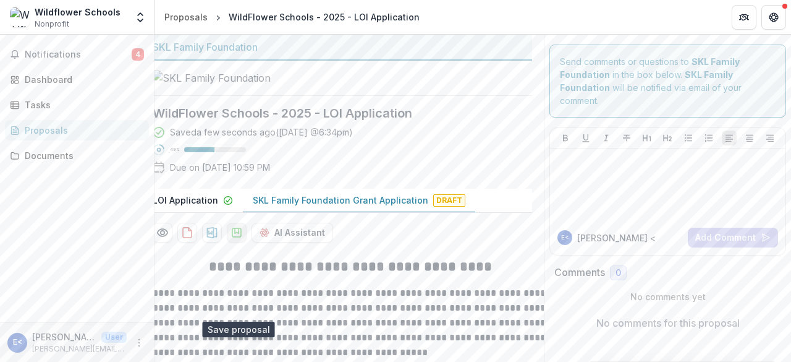 This screenshot has width=791, height=362. I want to click on button: More, so click(139, 342).